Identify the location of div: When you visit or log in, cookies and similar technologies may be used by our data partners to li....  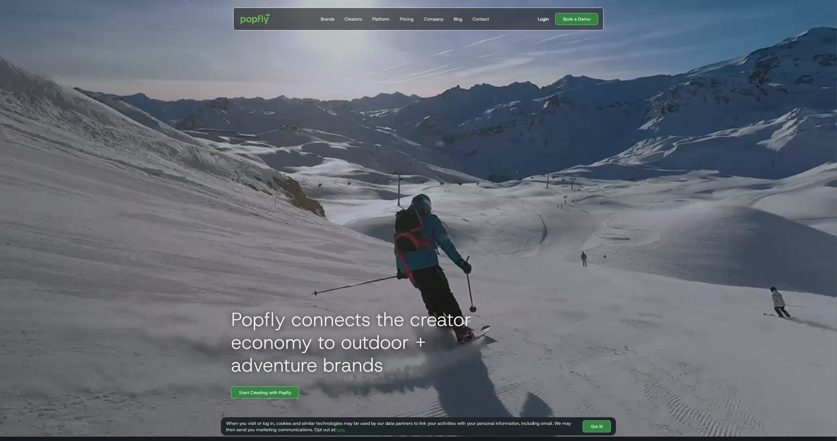
(402, 426).